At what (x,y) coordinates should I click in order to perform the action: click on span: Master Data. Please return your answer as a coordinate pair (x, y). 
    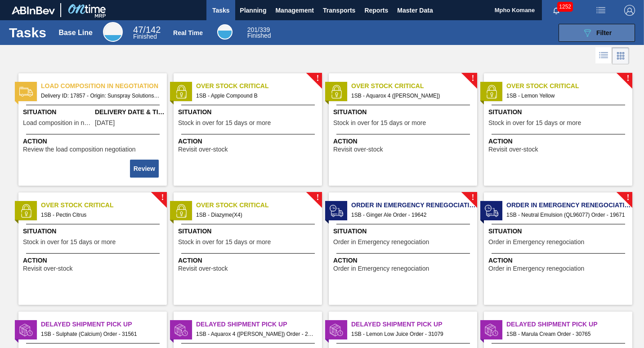
    Looking at the image, I should click on (415, 11).